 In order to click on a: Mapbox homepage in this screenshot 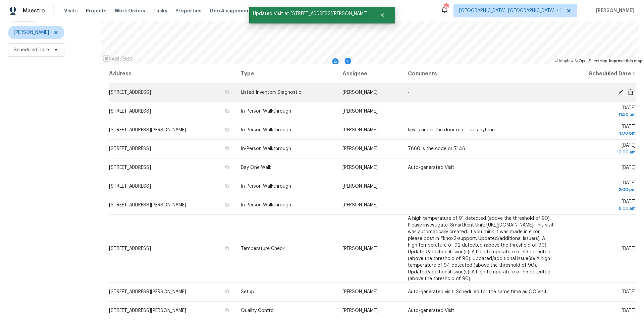, I will do `click(117, 58)`.